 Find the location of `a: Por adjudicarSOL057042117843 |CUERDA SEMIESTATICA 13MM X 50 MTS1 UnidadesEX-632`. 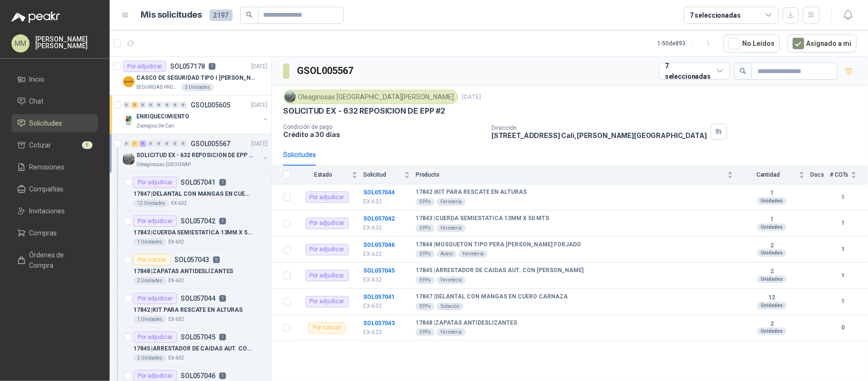

a: Por adjudicarSOL057042117843 |CUERDA SEMIESTATICA 13MM X 50 MTS1 UnidadesEX-632 is located at coordinates (190, 230).